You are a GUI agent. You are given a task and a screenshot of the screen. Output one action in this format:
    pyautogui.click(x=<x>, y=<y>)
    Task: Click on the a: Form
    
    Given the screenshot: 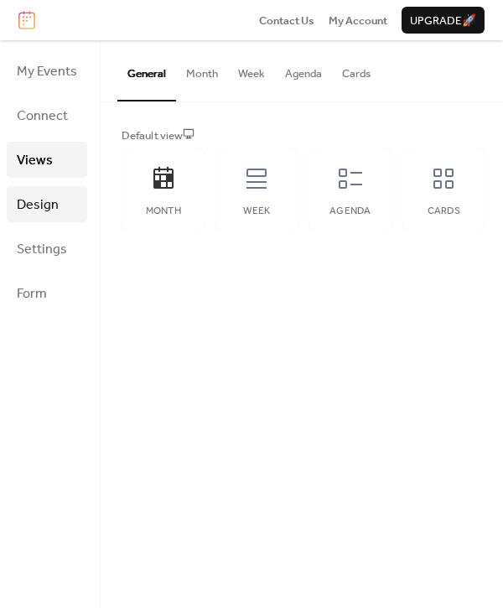 What is the action you would take?
    pyautogui.click(x=47, y=293)
    